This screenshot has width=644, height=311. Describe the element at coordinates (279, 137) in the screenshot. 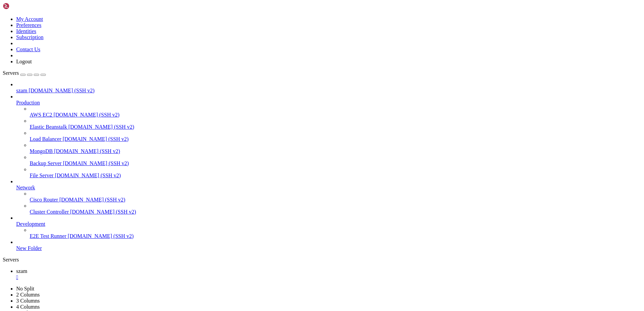

I see `x-row: /info fatigue level: %{temp_realm_fatigue_level} %;\` at that location.